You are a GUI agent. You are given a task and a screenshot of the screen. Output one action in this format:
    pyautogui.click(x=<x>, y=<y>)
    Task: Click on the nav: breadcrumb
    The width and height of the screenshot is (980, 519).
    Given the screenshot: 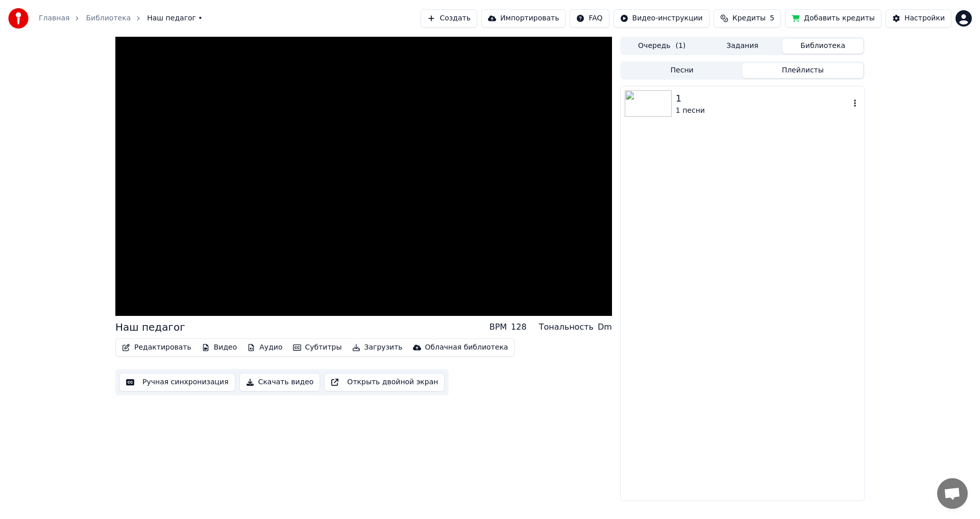 What is the action you would take?
    pyautogui.click(x=120, y=19)
    